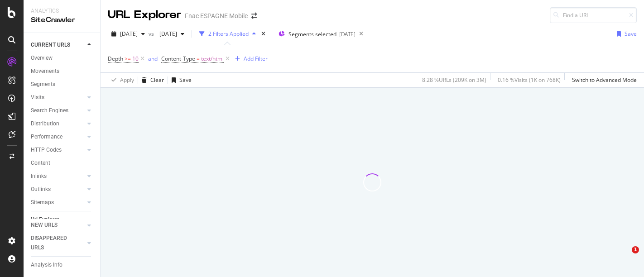 The image size is (644, 277). I want to click on div: Apply, so click(127, 80).